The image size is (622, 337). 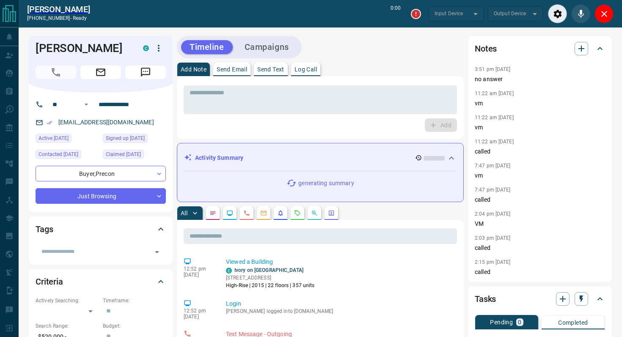 I want to click on button: Timeline, so click(x=207, y=47).